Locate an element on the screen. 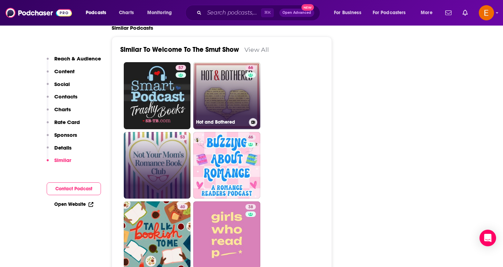 Image resolution: width=503 pixels, height=267 pixels. a: 66Hot and Bothered is located at coordinates (227, 96).